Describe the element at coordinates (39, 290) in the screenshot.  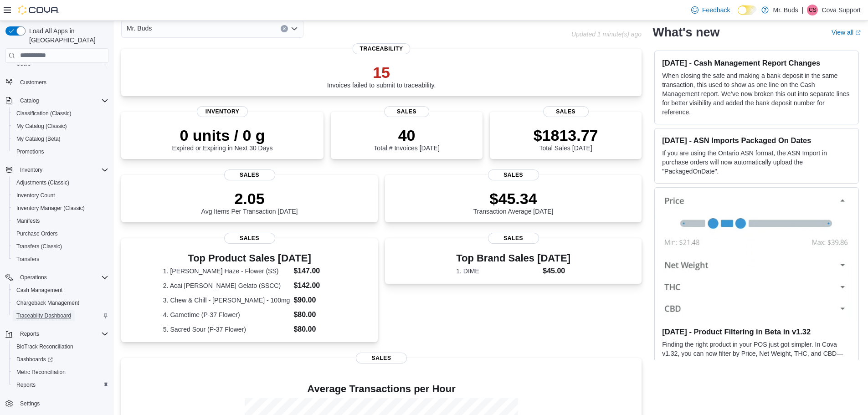
I see `a: Cash Management` at that location.